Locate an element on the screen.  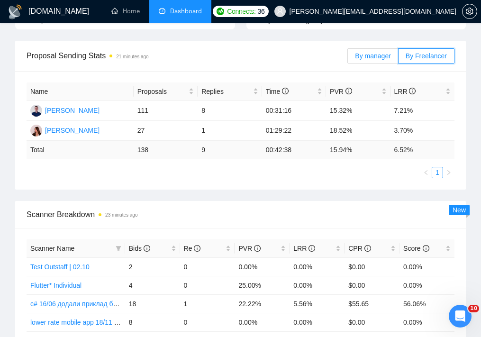
td: 56.06% is located at coordinates (427, 303).